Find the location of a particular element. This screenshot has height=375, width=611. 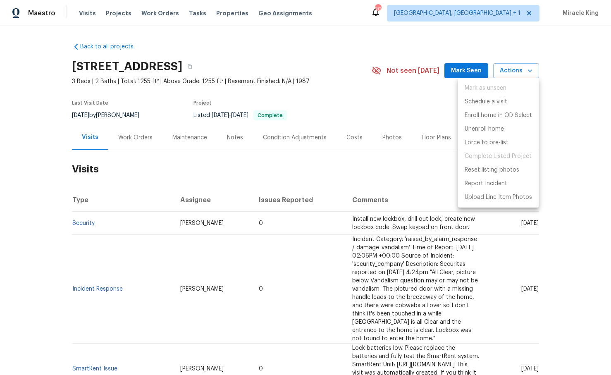

p: Report Incident is located at coordinates (486, 183).